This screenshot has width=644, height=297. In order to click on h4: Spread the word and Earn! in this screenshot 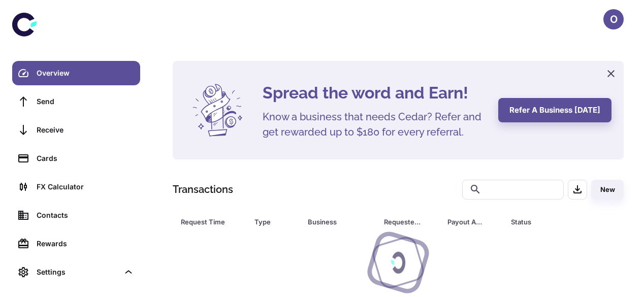, I will do `click(374, 93)`.